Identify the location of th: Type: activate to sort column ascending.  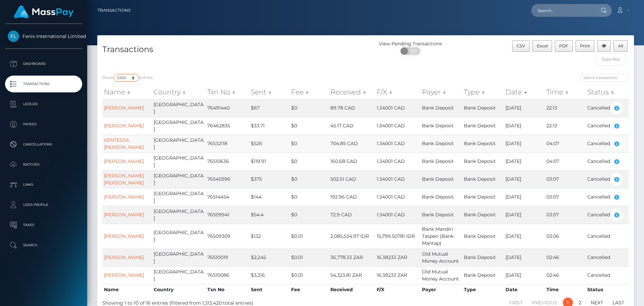
(483, 92).